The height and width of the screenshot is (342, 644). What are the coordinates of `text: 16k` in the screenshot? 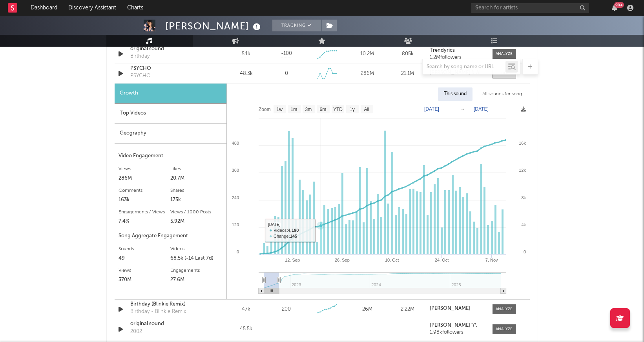 It's located at (523, 143).